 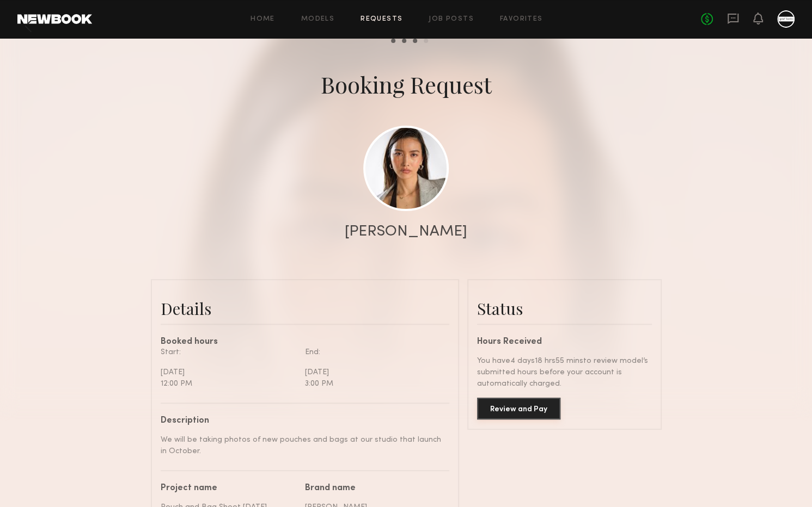 I want to click on div: Brand name, so click(x=373, y=489).